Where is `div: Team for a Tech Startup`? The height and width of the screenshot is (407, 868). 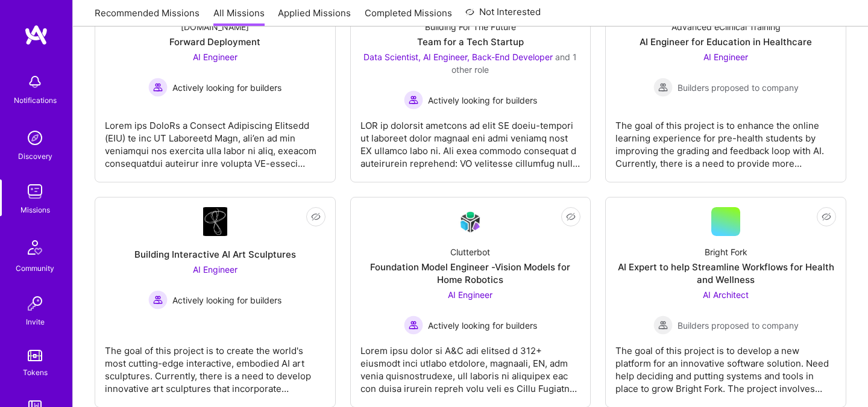
div: Team for a Tech Startup is located at coordinates (470, 41).